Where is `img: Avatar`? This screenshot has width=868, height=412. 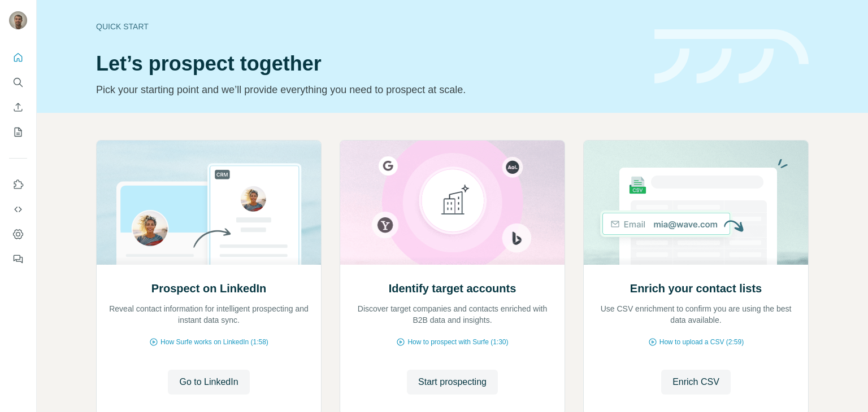 img: Avatar is located at coordinates (18, 20).